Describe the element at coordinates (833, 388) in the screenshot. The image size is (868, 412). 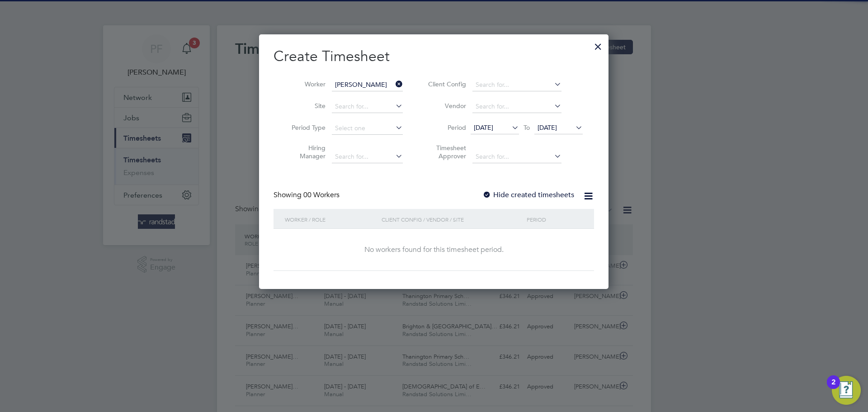
I see `div: 2` at that location.